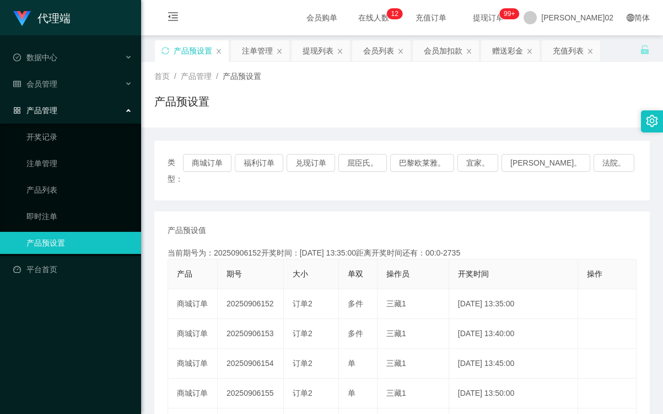 Image resolution: width=663 pixels, height=414 pixels. I want to click on span: 大小, so click(301, 273).